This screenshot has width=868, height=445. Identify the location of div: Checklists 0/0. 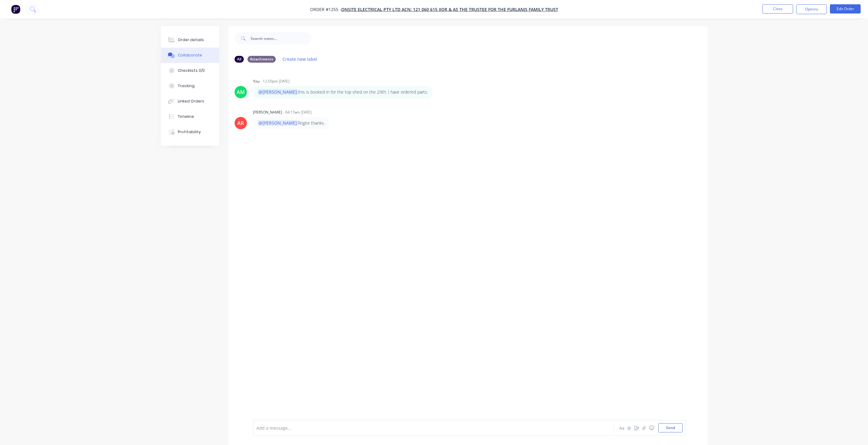
(191, 71).